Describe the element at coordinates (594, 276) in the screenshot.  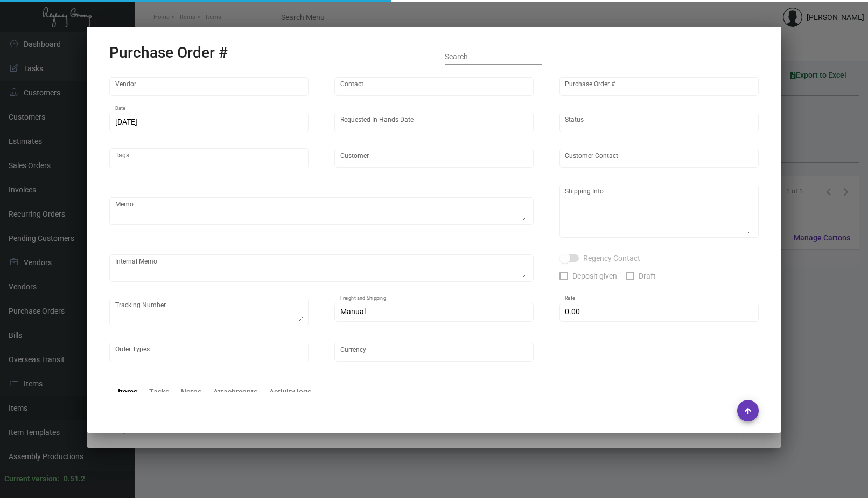
I see `span: Deposit given` at that location.